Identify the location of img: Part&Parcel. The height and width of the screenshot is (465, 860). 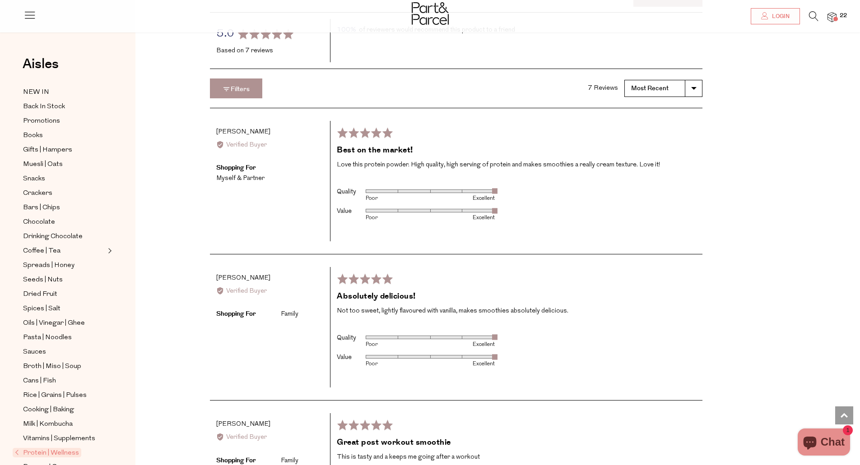
(430, 14).